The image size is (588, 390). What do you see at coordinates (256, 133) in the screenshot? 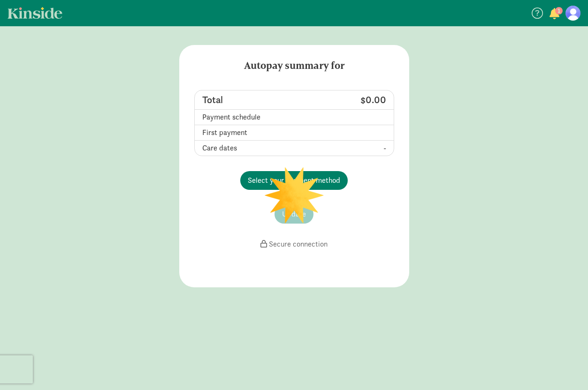
I see `td: First payment` at bounding box center [256, 133].